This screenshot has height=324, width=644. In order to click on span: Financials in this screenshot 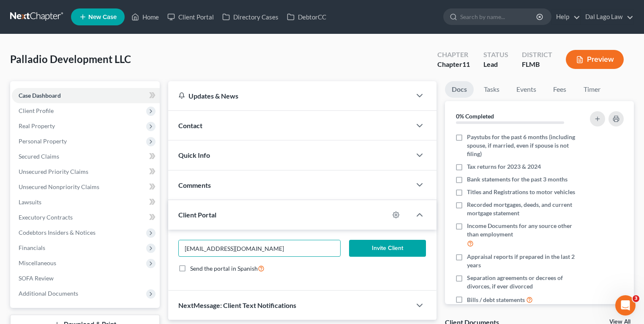, I will do `click(32, 248)`.